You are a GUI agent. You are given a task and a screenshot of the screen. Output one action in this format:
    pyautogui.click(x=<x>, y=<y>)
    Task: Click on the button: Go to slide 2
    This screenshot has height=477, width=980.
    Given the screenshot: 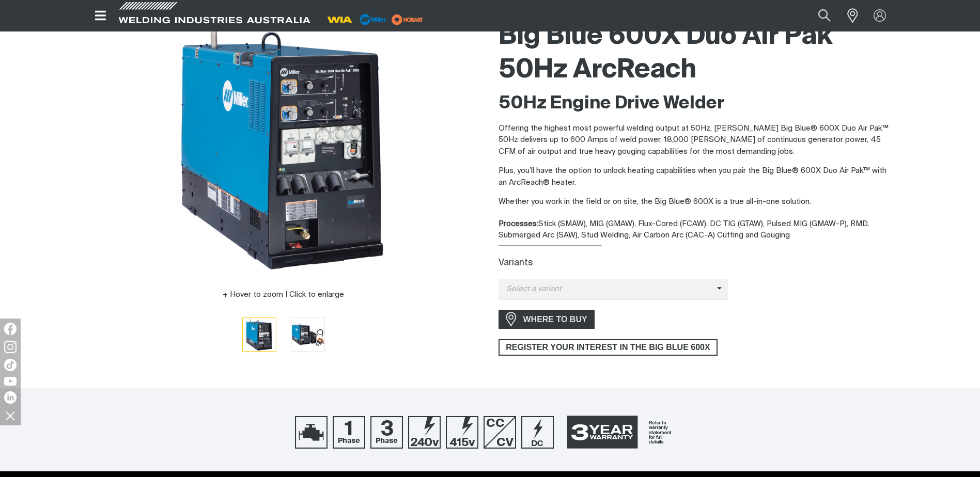 What is the action you would take?
    pyautogui.click(x=308, y=334)
    